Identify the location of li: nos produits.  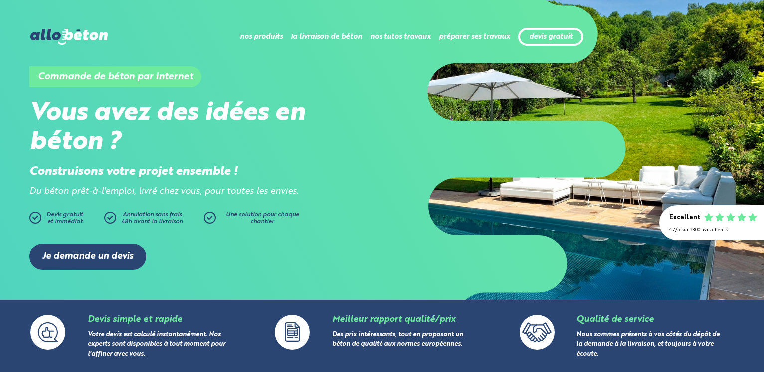
(261, 37).